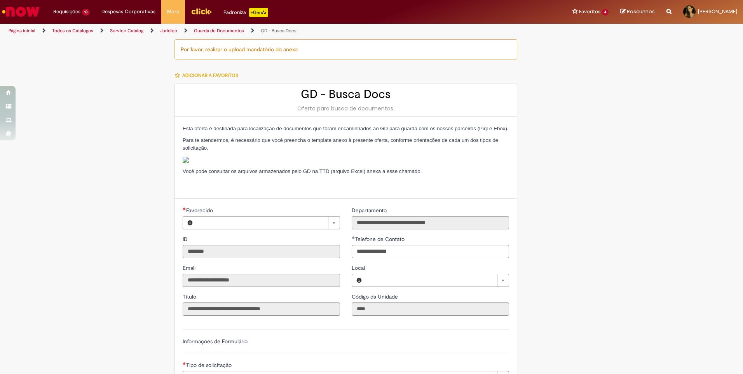  Describe the element at coordinates (430, 309) in the screenshot. I see `input: Código da Unidade` at that location.